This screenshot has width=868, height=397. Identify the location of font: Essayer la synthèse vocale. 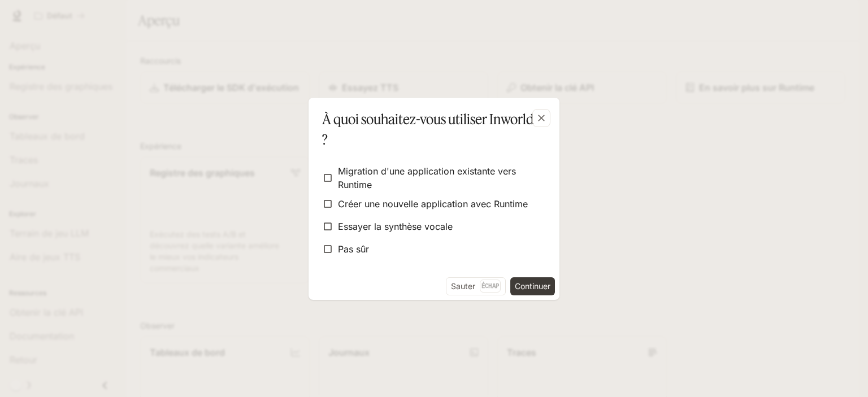
(395, 227).